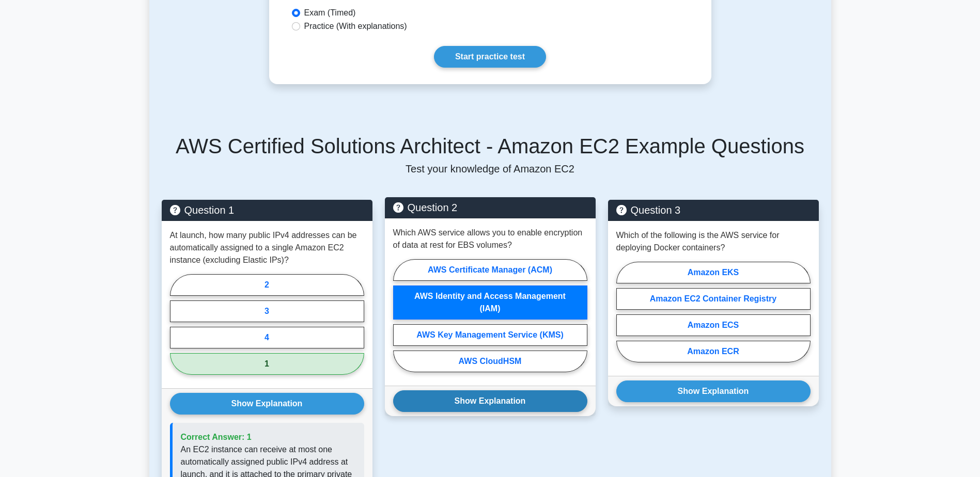  I want to click on label: 1, so click(267, 364).